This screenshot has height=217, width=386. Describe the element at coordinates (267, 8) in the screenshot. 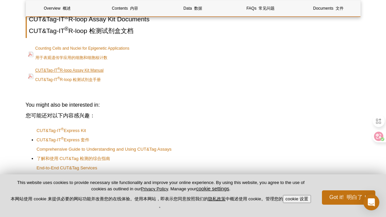

I see `font: 常见问题` at that location.